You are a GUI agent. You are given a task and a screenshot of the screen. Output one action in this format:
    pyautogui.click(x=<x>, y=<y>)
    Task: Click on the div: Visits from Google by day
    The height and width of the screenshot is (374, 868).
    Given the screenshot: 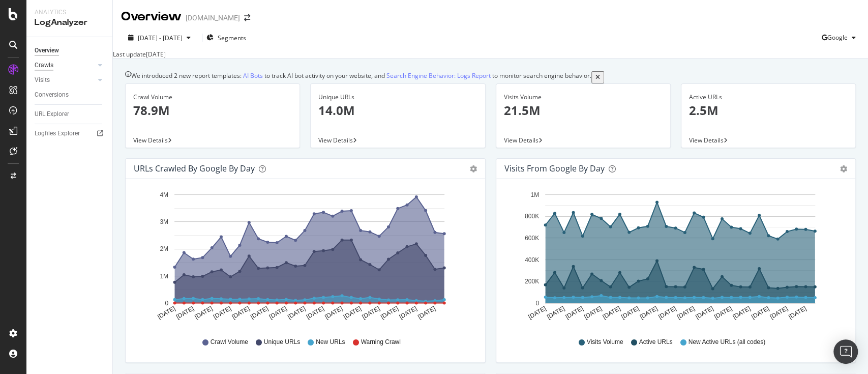 What is the action you would take?
    pyautogui.click(x=554, y=168)
    